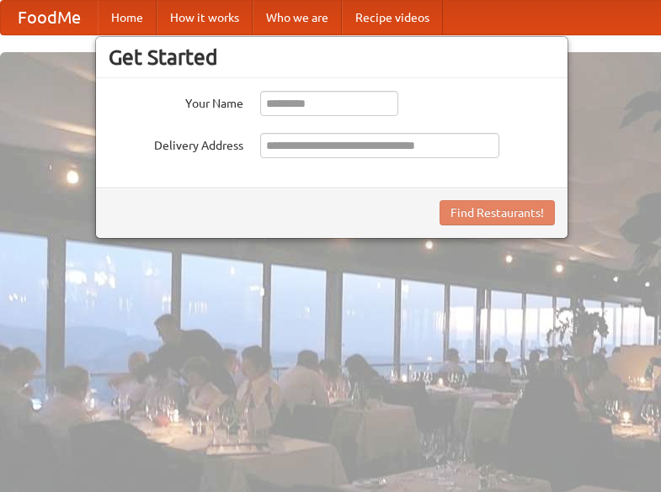 Image resolution: width=661 pixels, height=492 pixels. Describe the element at coordinates (49, 18) in the screenshot. I see `a: FoodMe` at that location.